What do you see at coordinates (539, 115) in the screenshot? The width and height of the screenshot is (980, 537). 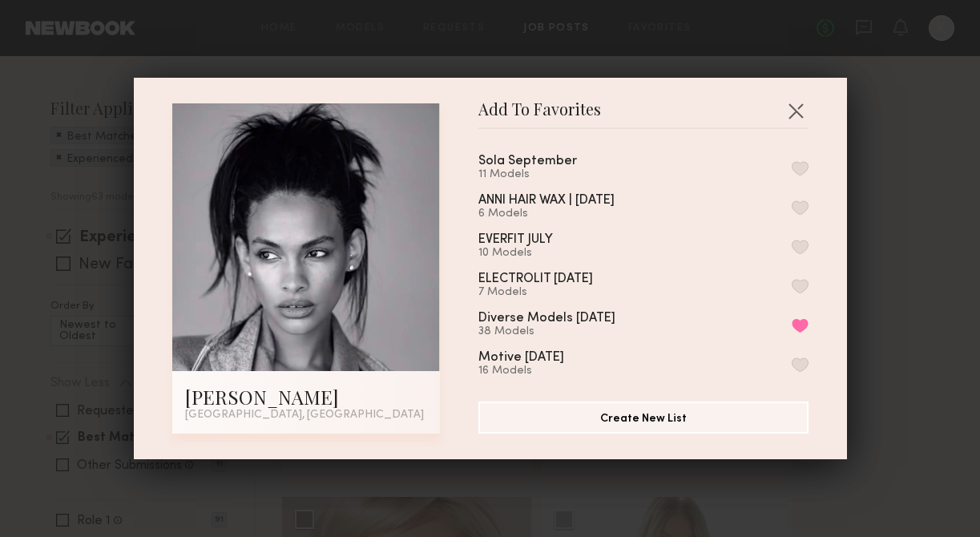 I see `span: Add To Favorites` at bounding box center [539, 115].